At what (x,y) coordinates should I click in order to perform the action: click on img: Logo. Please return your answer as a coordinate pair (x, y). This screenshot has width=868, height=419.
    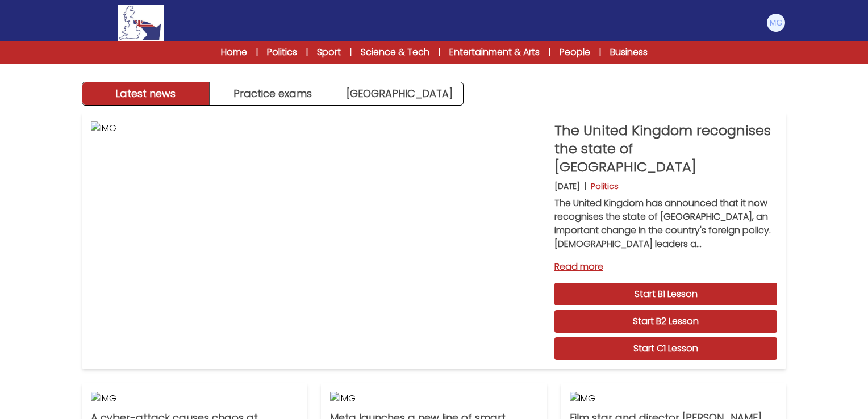
    Looking at the image, I should click on (141, 23).